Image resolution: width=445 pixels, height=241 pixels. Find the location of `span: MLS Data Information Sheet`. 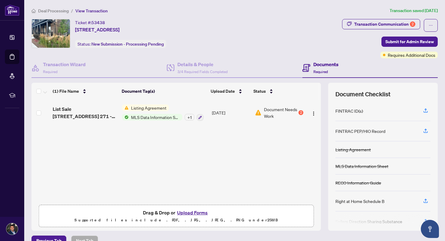

span: MLS Data Information Sheet is located at coordinates (155, 117).